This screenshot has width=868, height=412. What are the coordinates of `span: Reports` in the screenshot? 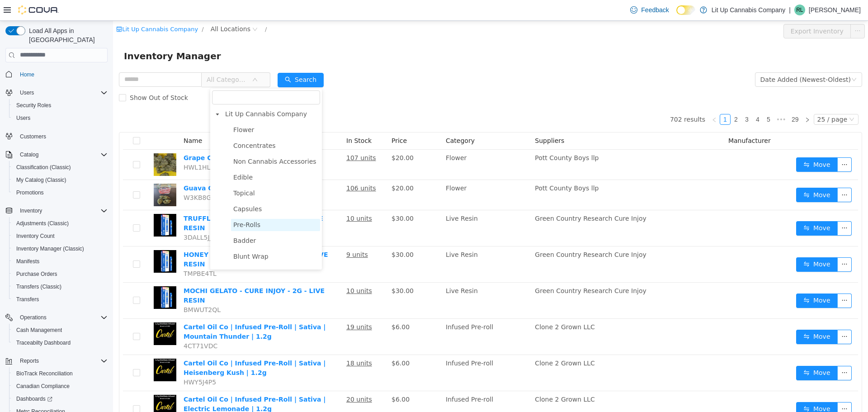 It's located at (62, 361).